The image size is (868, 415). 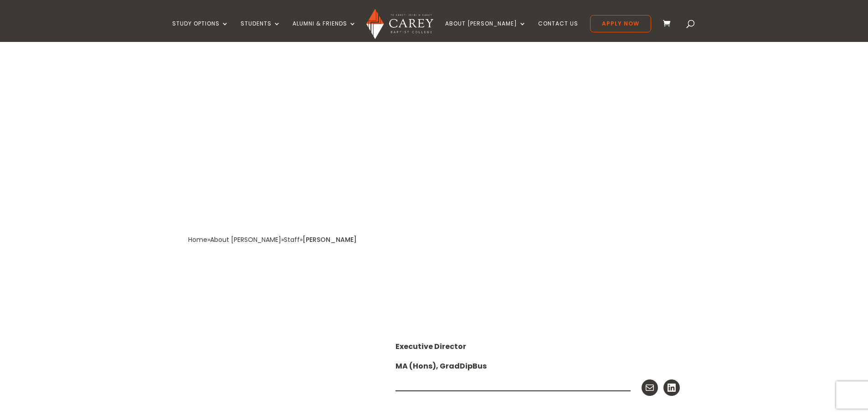 What do you see at coordinates (400, 24) in the screenshot?
I see `img: Carey Baptist College` at bounding box center [400, 24].